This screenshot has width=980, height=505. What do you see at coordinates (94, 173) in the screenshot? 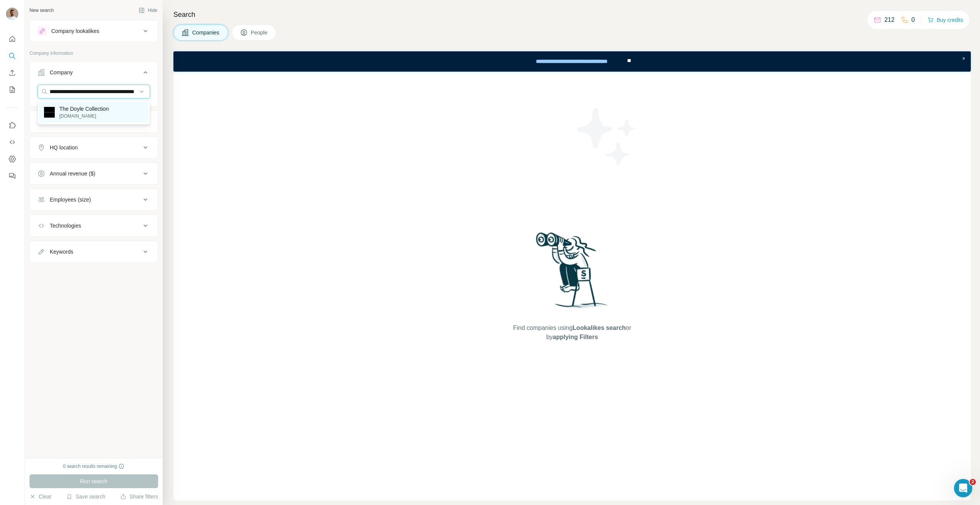
I see `button: Annual revenue ($)` at bounding box center [94, 173].